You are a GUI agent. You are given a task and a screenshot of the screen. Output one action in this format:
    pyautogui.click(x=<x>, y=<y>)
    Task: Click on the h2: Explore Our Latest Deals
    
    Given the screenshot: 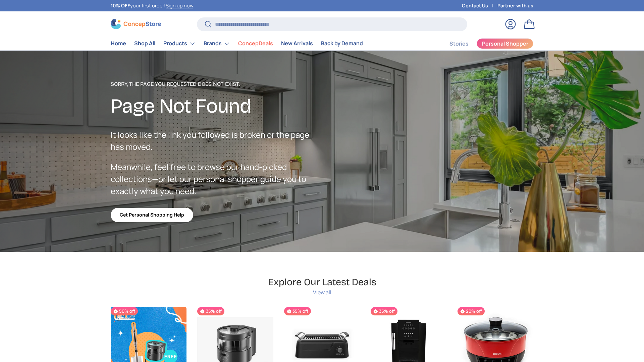 What is the action you would take?
    pyautogui.click(x=322, y=282)
    